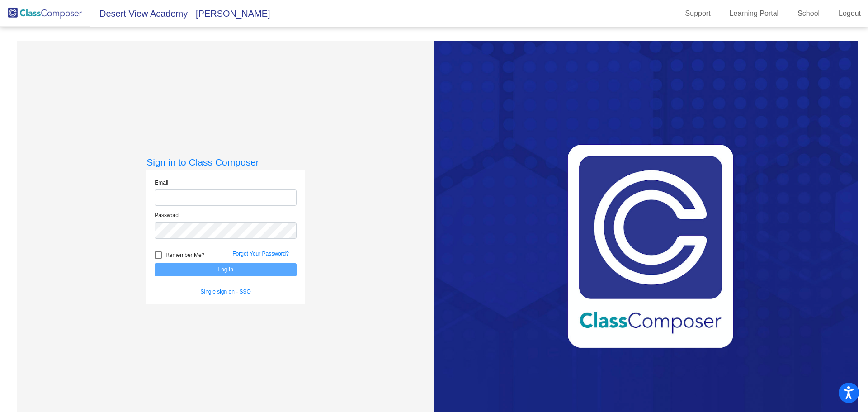 The width and height of the screenshot is (868, 412). What do you see at coordinates (166, 216) in the screenshot?
I see `label: Password` at bounding box center [166, 216].